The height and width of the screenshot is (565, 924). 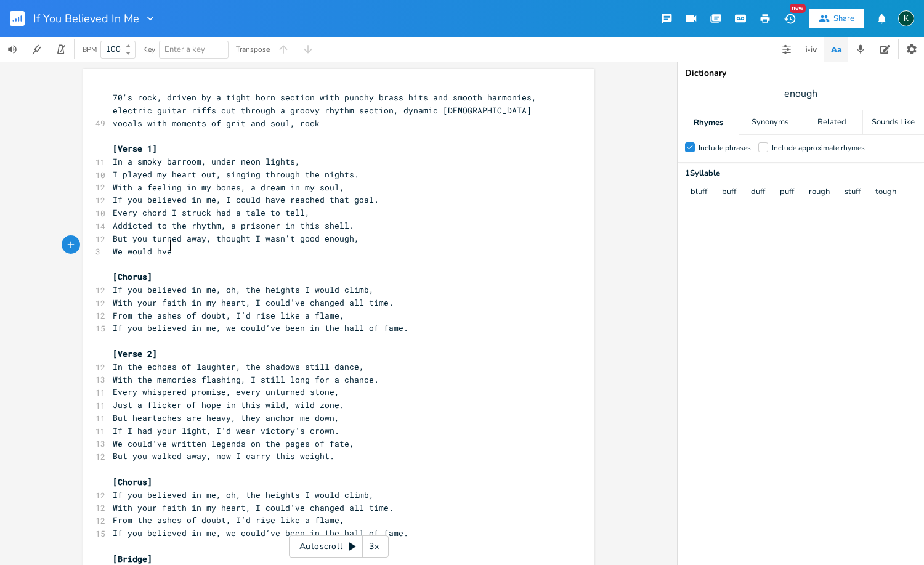 I want to click on span: We would hve, so click(x=142, y=251).